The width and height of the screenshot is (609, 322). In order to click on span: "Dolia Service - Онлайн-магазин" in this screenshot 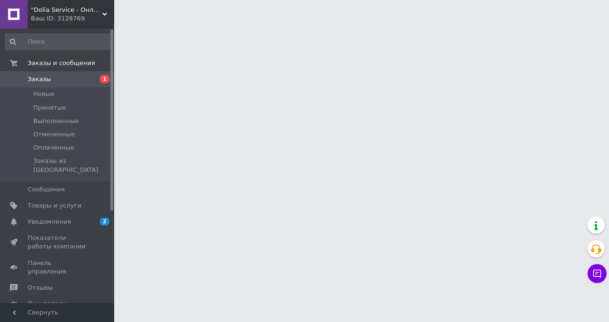, I will do `click(67, 10)`.